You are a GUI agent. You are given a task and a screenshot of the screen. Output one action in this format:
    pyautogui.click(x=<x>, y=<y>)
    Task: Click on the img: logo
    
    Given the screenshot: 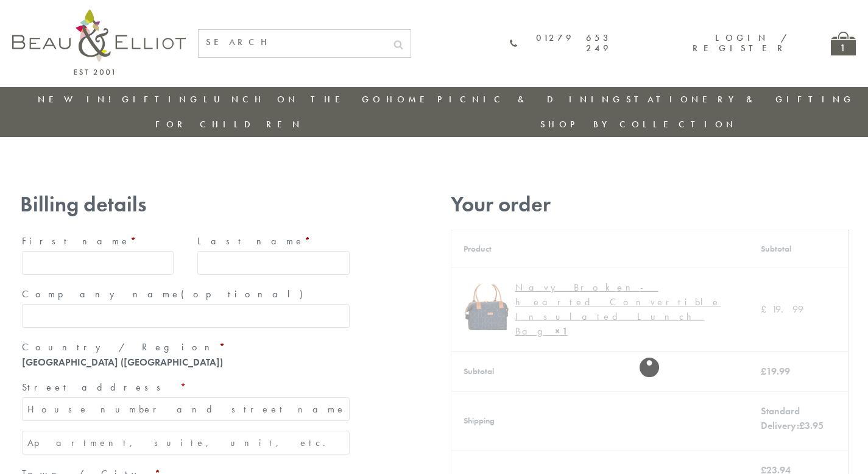 What is the action you would take?
    pyautogui.click(x=99, y=42)
    